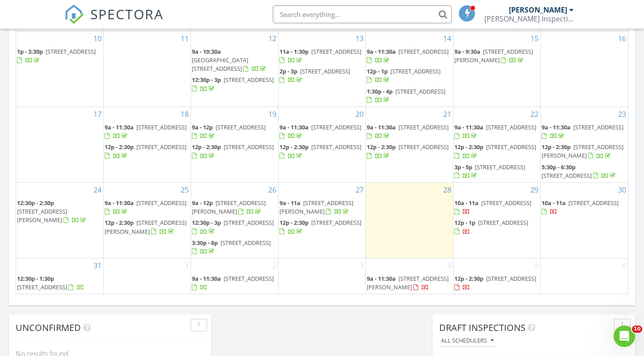 This screenshot has width=644, height=356. I want to click on span: 3p - 5p, so click(463, 167).